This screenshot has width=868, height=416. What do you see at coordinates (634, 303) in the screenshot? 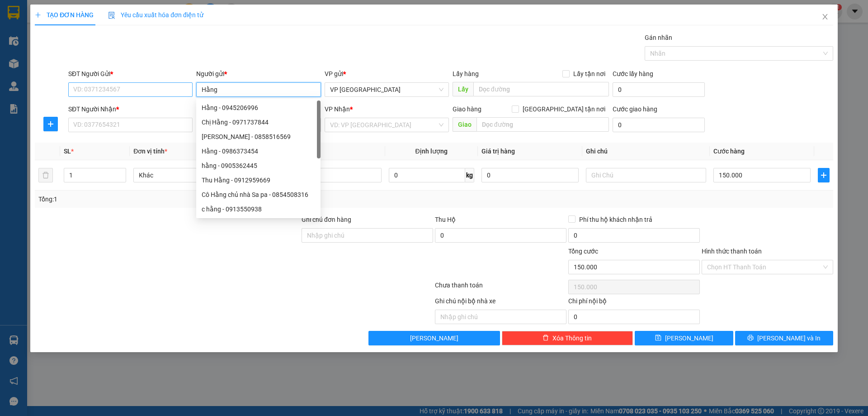
I see `div: Chi phí nội bộ` at bounding box center [634, 303].